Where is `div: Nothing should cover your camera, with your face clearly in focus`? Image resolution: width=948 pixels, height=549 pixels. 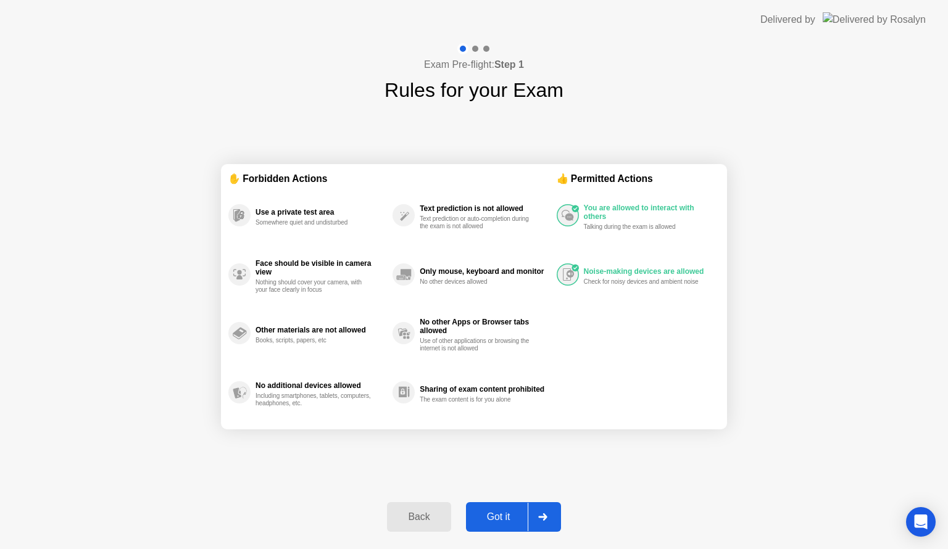
div: Nothing should cover your camera, with your face clearly in focus is located at coordinates (313, 286).